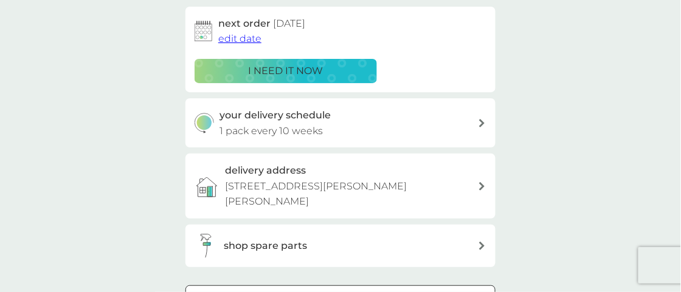 The image size is (681, 292). Describe the element at coordinates (261, 24) in the screenshot. I see `h2: next order` at that location.